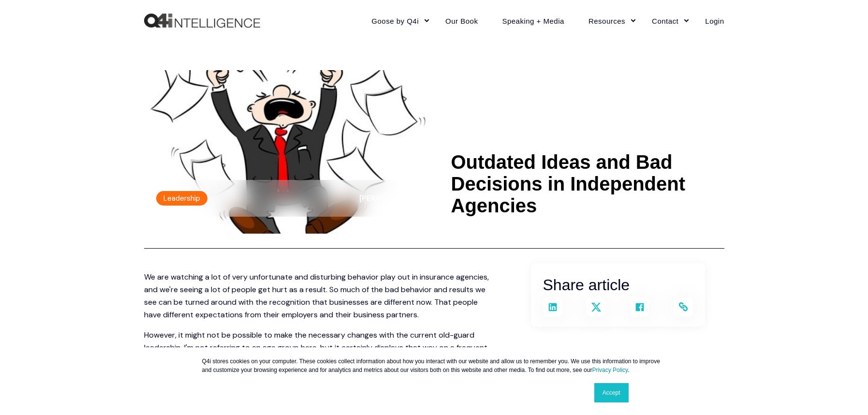  What do you see at coordinates (318, 296) in the screenshot?
I see `p: We are watching a lot of very unfortunate and disturbing behavior play out in insurance agencies,...` at bounding box center [318, 296].